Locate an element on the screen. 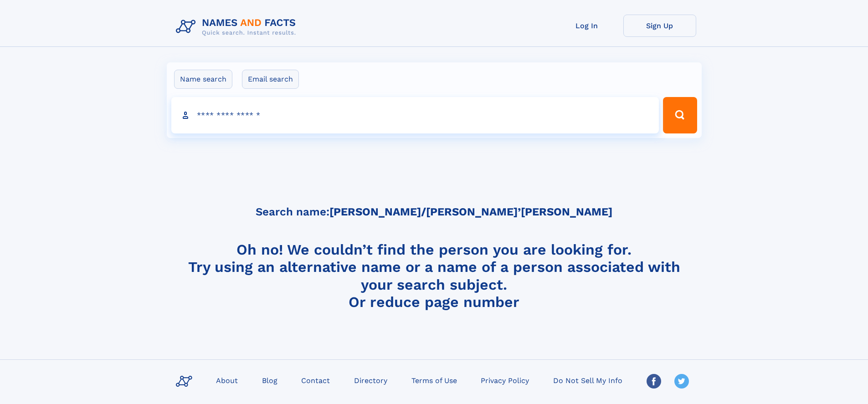  a: About is located at coordinates (227, 379).